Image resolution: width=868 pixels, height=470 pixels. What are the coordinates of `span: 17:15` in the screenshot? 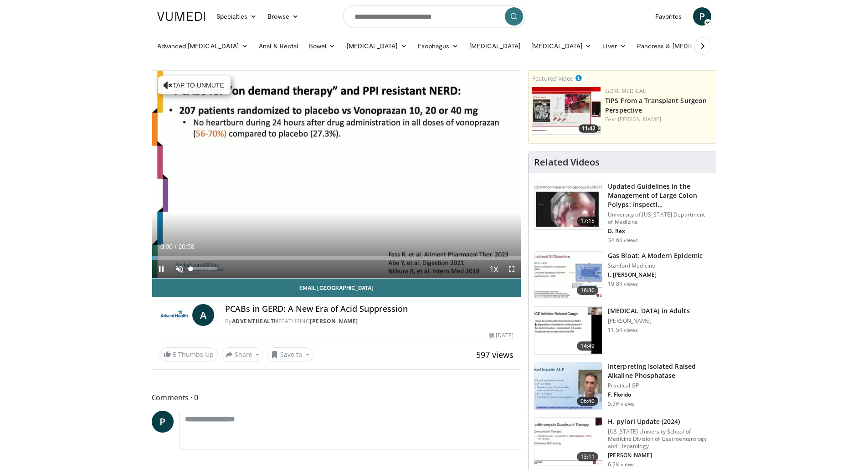 It's located at (587, 221).